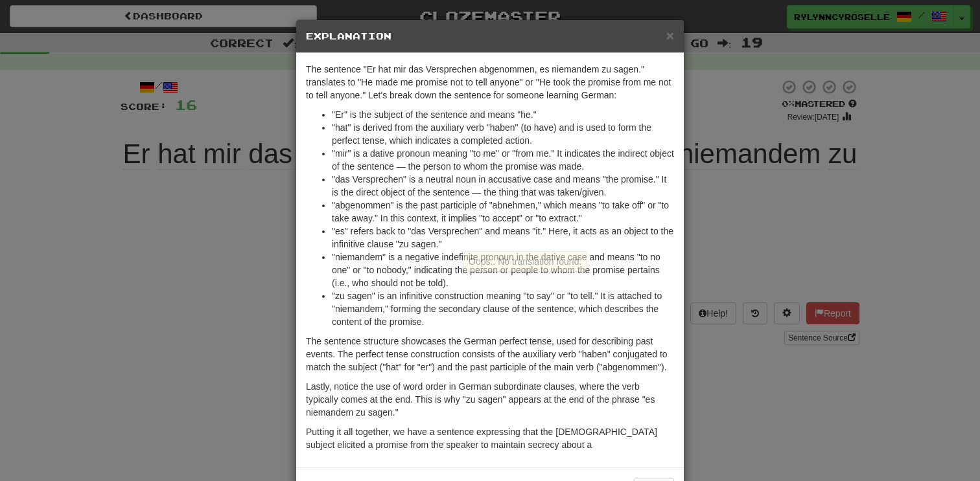 The height and width of the screenshot is (481, 980). I want to click on li: "zu sagen" is an infinitive construction meaning "to say" or "to tell." It is attached to "nieman..., so click(503, 309).